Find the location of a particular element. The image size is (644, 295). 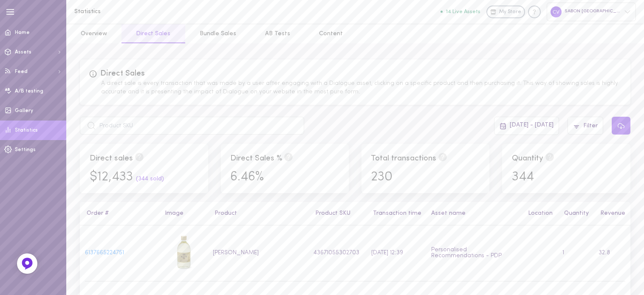

button: Transaction time is located at coordinates (395, 214).